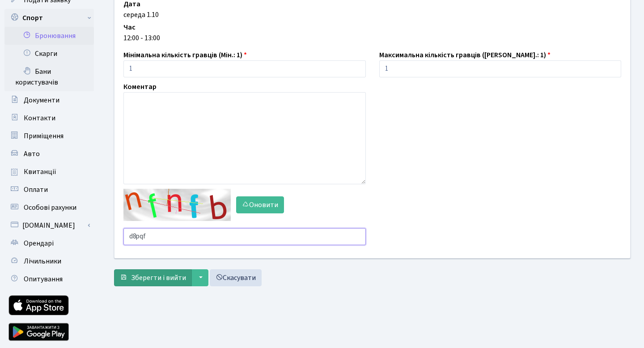 This screenshot has height=348, width=644. What do you see at coordinates (372, 15) in the screenshot?
I see `div: середа 1.10` at bounding box center [372, 15].